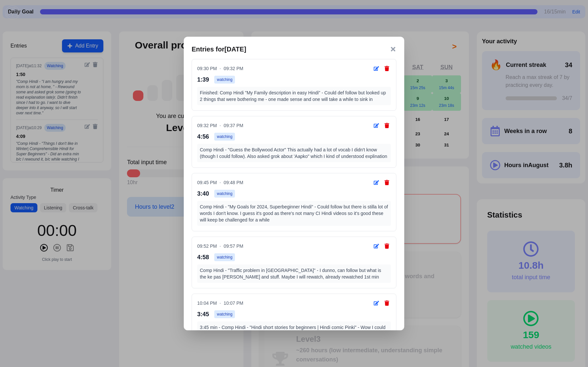 The height and width of the screenshot is (367, 588). I want to click on span: 09:45 PM, so click(207, 183).